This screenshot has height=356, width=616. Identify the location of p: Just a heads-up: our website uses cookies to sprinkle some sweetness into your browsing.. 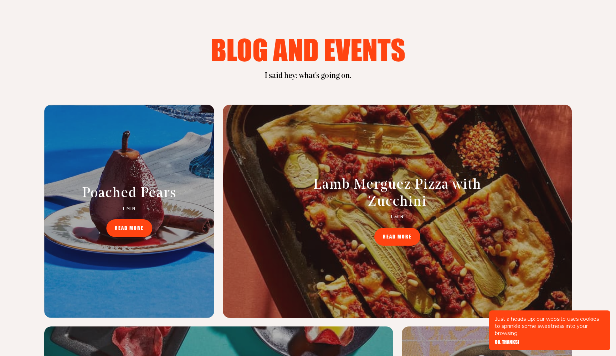
(550, 326).